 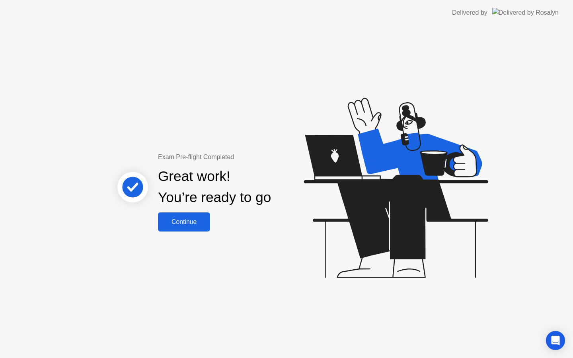 I want to click on div: Delivered by, so click(x=469, y=13).